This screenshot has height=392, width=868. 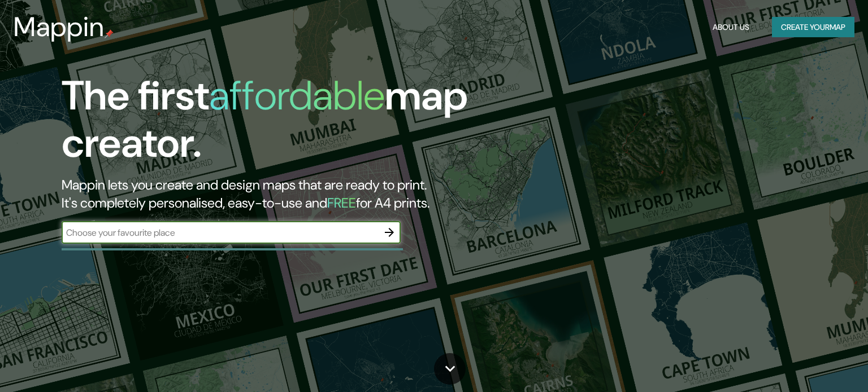 I want to click on h2: Mappin lets you create and design maps that are ready to print. It's completely personalised, eas..., so click(x=279, y=194).